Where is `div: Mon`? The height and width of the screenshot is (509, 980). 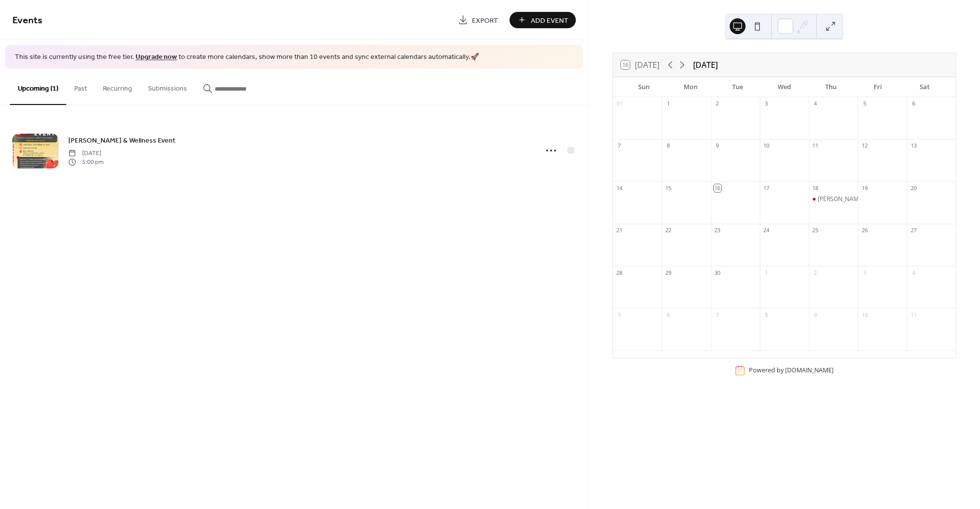
div: Mon is located at coordinates (690, 87).